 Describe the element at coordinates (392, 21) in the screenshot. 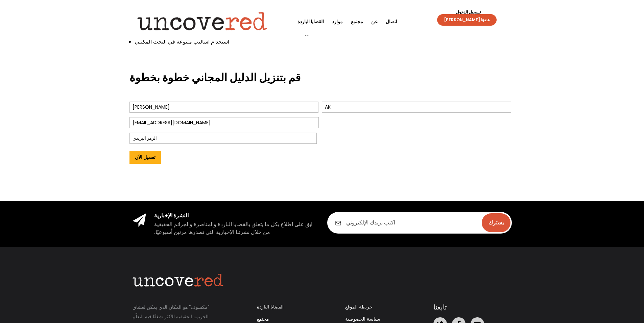

I see `a: اتصال` at that location.